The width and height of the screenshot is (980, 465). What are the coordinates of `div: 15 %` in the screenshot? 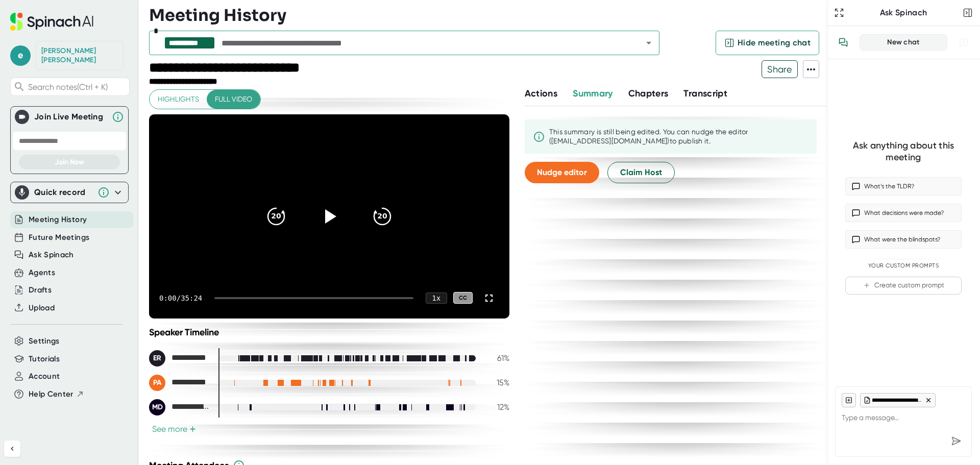 It's located at (497, 383).